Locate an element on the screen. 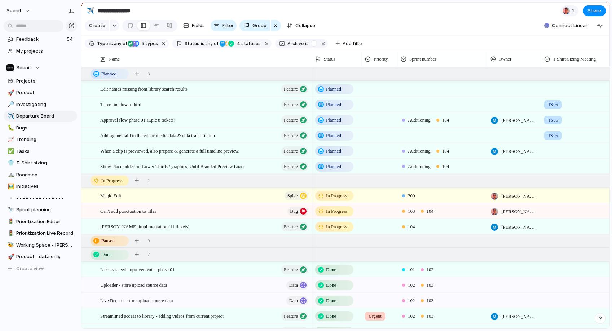 The width and height of the screenshot is (612, 331). span: Owner is located at coordinates (505, 59).